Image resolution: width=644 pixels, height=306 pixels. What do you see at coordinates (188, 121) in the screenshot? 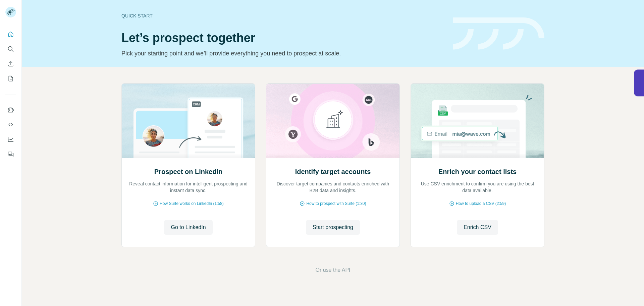
I see `img: Prospect on LinkedIn` at bounding box center [188, 121].